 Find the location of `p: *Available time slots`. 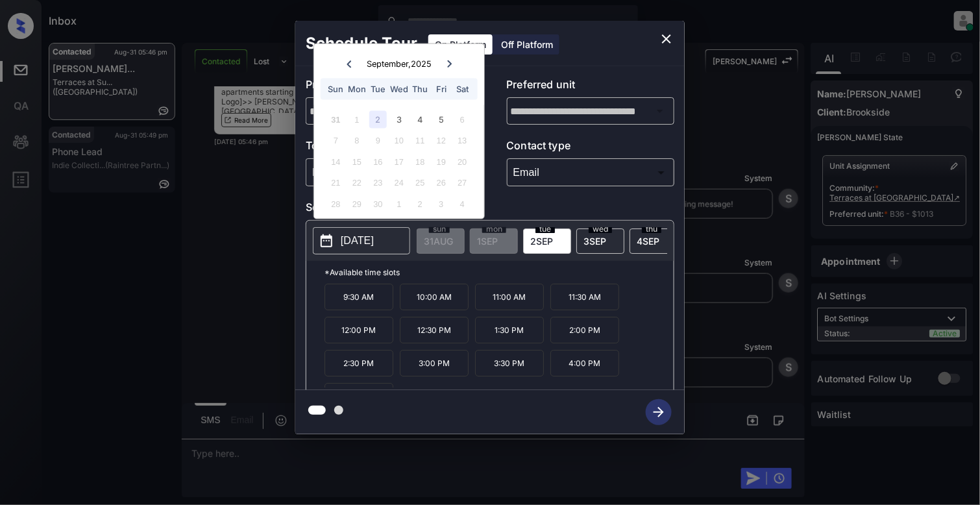

p: *Available time slots is located at coordinates (499, 272).